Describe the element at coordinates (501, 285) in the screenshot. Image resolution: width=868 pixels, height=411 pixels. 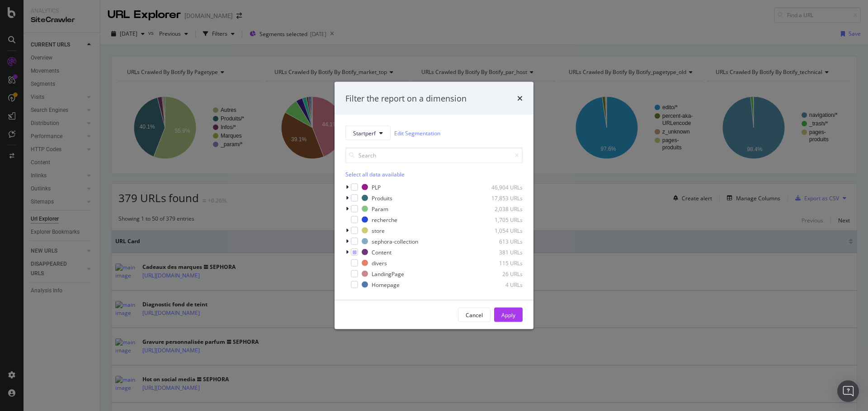
I see `div: 4 URLs` at that location.